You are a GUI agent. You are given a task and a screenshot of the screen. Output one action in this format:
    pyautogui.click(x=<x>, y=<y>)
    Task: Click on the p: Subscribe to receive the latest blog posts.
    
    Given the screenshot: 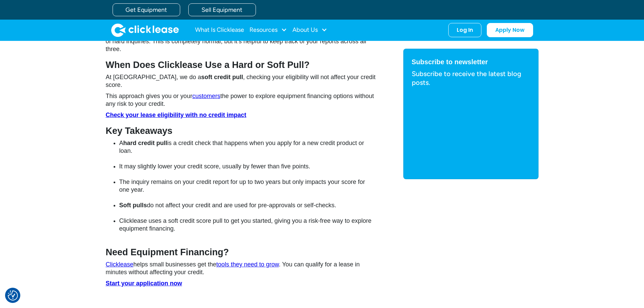 What is the action you would take?
    pyautogui.click(x=471, y=78)
    